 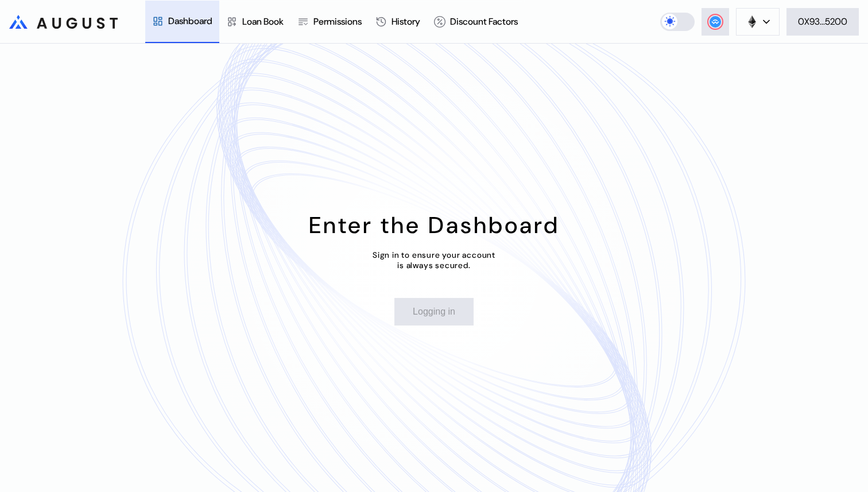 What do you see at coordinates (434, 225) in the screenshot?
I see `div: Enter the Dashboard` at bounding box center [434, 225].